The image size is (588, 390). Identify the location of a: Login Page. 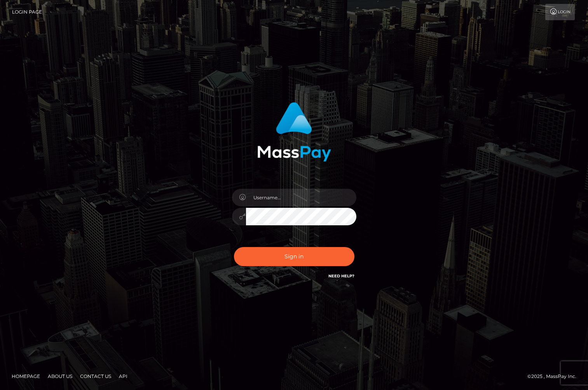
(27, 12).